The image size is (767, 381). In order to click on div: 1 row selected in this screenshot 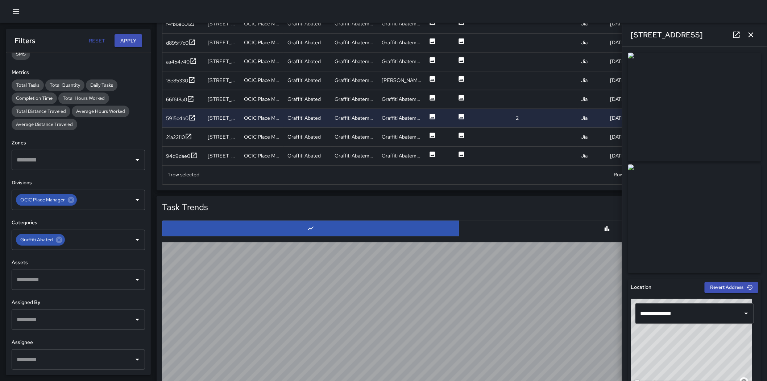, I will do `click(184, 175)`.